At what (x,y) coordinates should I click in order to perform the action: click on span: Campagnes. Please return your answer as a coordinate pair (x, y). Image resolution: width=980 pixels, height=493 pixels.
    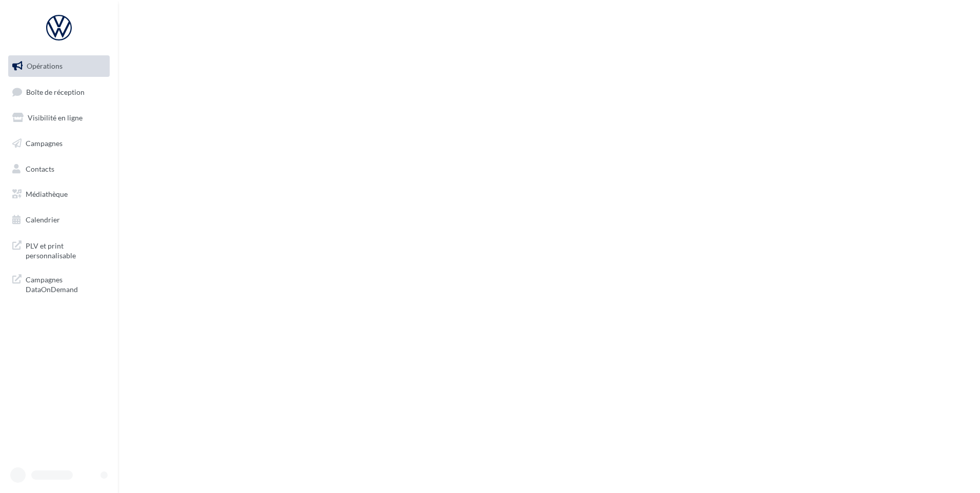
    Looking at the image, I should click on (44, 143).